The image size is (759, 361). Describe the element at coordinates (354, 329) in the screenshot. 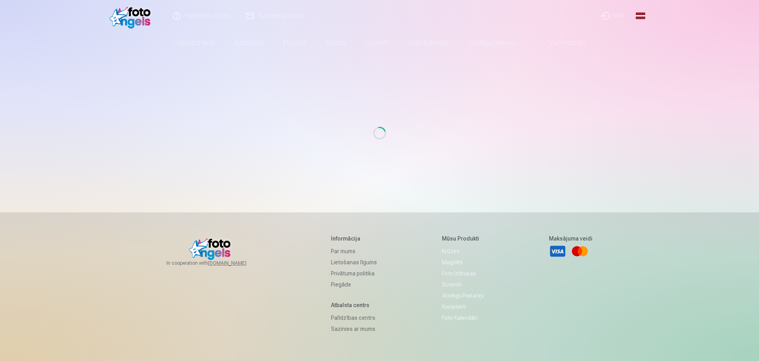

I see `a: Sazinies ar mums` at that location.